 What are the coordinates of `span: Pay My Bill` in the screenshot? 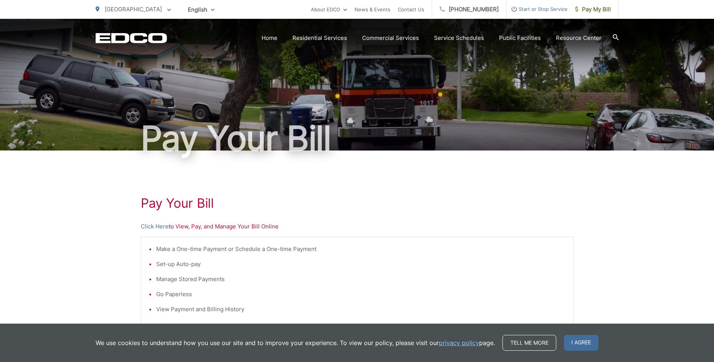 It's located at (593, 9).